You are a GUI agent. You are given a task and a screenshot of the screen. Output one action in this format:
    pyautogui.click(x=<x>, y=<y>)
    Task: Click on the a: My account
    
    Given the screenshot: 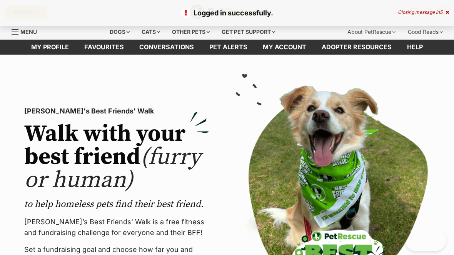 What is the action you would take?
    pyautogui.click(x=284, y=47)
    